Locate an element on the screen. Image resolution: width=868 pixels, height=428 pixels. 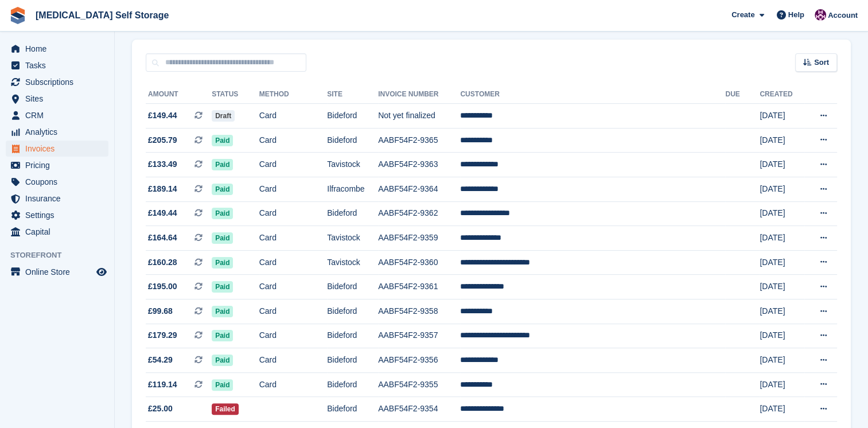
span: Create is located at coordinates (743, 15).